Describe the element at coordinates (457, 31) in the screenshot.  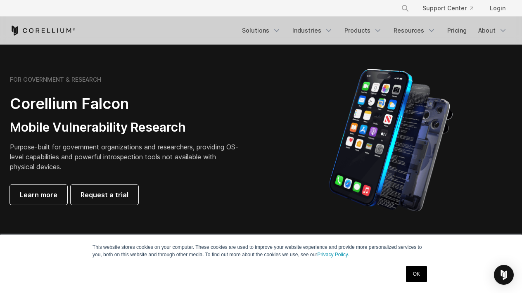
I see `a: Pricing` at that location.